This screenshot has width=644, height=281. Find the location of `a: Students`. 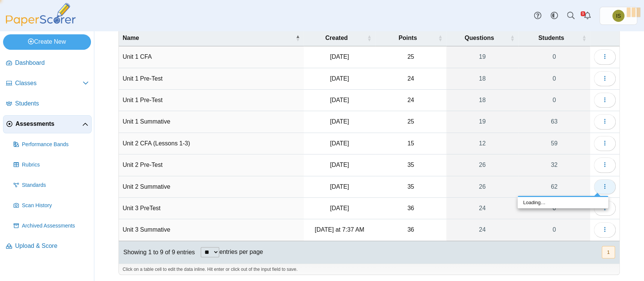

a: Students is located at coordinates (47, 104).